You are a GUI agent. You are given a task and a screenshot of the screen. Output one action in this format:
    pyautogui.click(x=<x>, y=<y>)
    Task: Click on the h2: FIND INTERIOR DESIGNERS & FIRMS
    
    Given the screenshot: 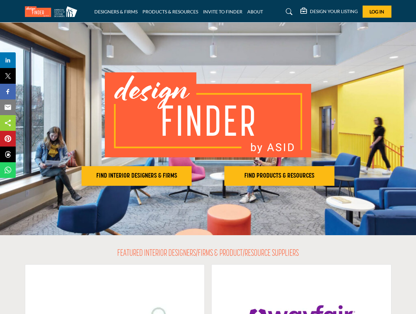 What is the action you would take?
    pyautogui.click(x=137, y=176)
    